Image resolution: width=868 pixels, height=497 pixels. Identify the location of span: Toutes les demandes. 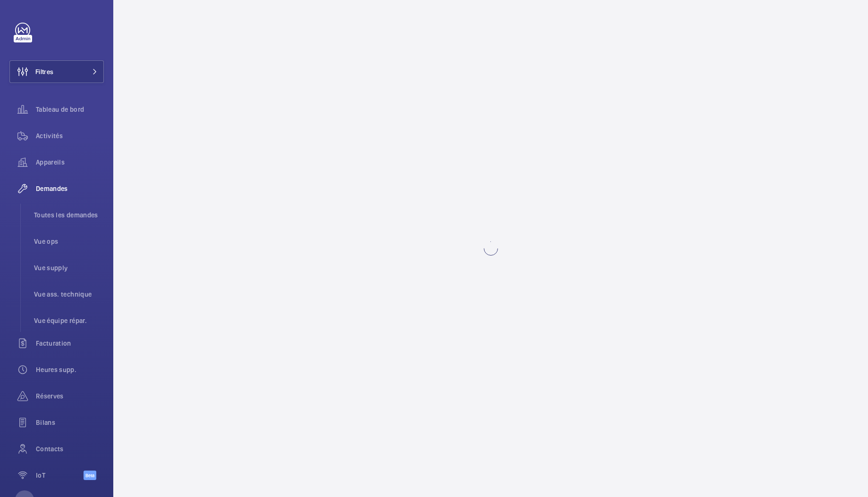
(68, 215).